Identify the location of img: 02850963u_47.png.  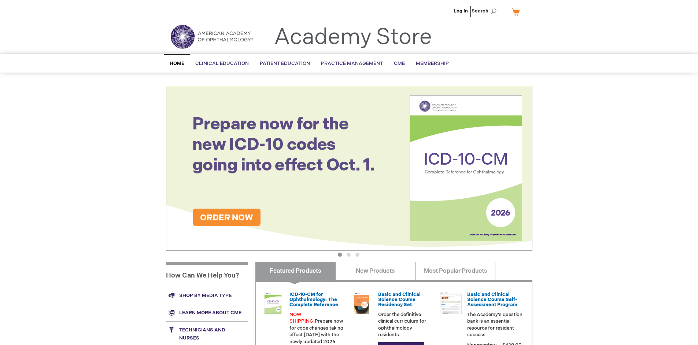
(362, 303).